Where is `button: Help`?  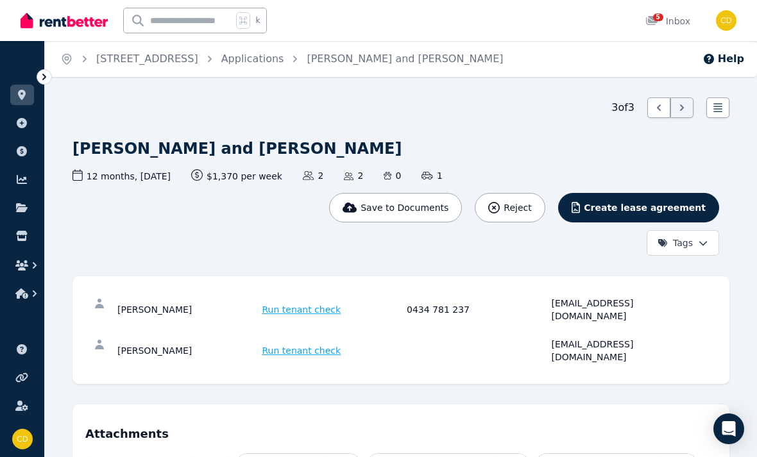
button: Help is located at coordinates (723, 59).